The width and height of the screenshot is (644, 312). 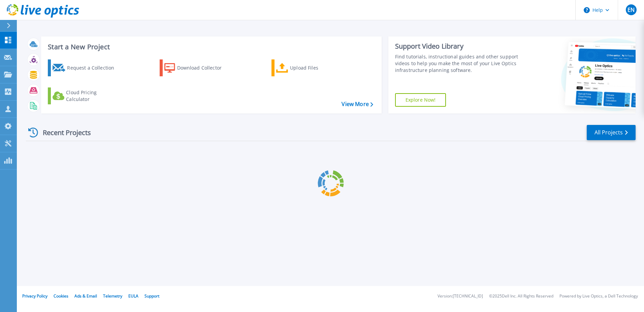 I want to click on a: Cloud Pricing Calculator, so click(x=85, y=96).